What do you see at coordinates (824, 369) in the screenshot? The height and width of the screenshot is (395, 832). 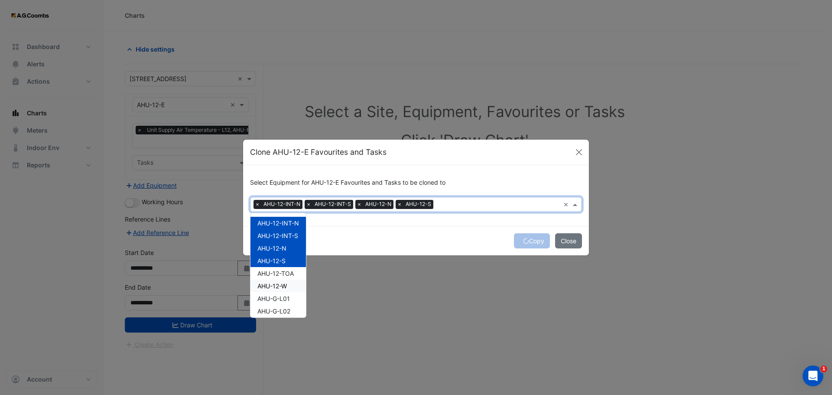 I see `span: 1` at bounding box center [824, 369].